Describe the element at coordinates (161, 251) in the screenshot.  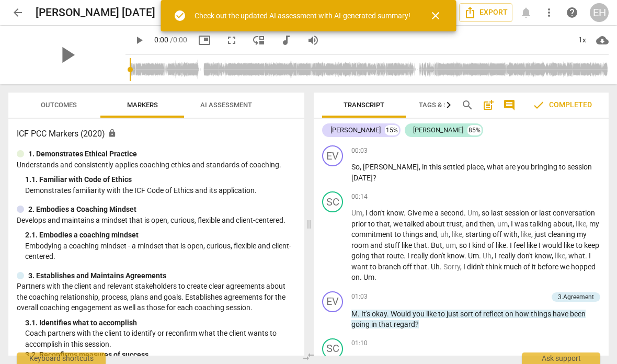
I see `p: Embodying a coaching mindset - a mindset that is open, curious, flexible and client-centered.` at that location.